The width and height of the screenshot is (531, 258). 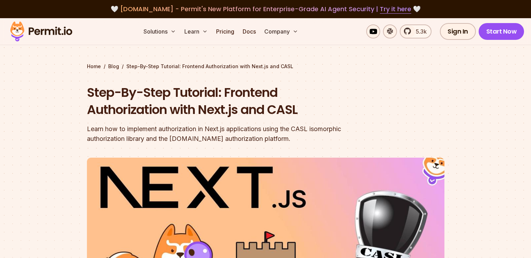 I want to click on a: Sign In, so click(x=458, y=31).